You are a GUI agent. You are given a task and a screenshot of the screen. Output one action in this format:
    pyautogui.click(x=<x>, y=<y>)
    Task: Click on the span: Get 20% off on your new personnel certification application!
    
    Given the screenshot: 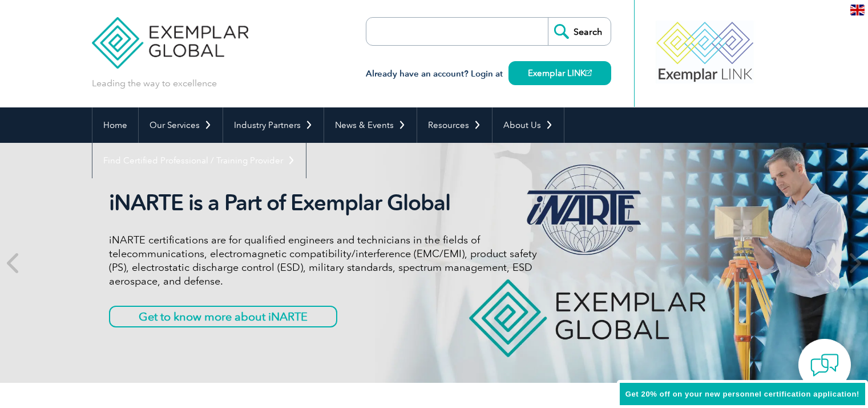 What is the action you would take?
    pyautogui.click(x=742, y=394)
    